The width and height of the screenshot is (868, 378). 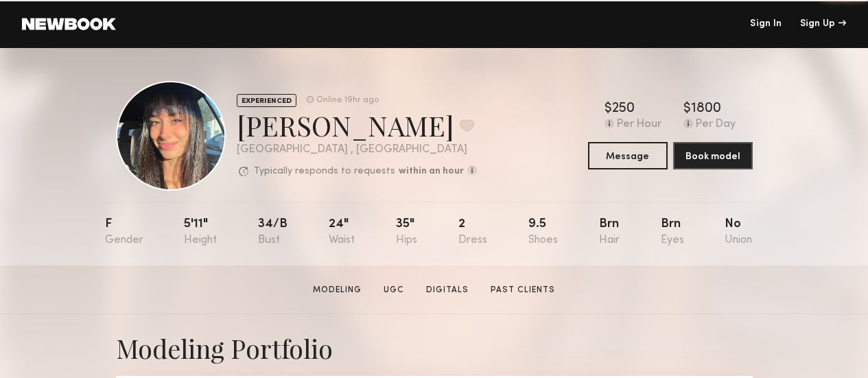 I want to click on div: Per Day, so click(x=715, y=125).